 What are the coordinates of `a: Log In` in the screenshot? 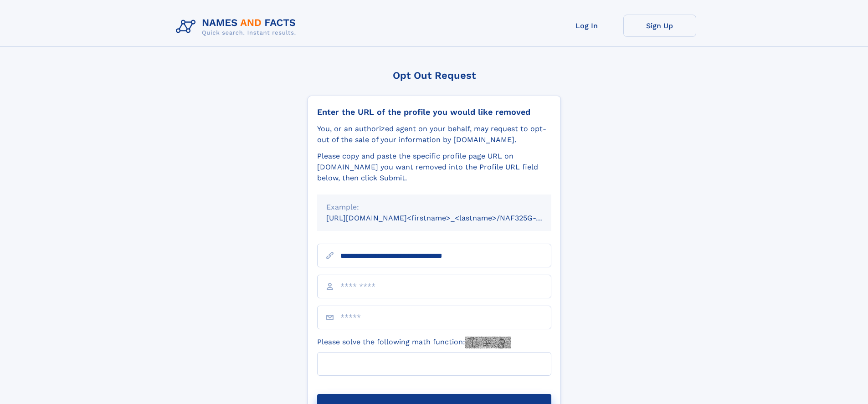 It's located at (587, 25).